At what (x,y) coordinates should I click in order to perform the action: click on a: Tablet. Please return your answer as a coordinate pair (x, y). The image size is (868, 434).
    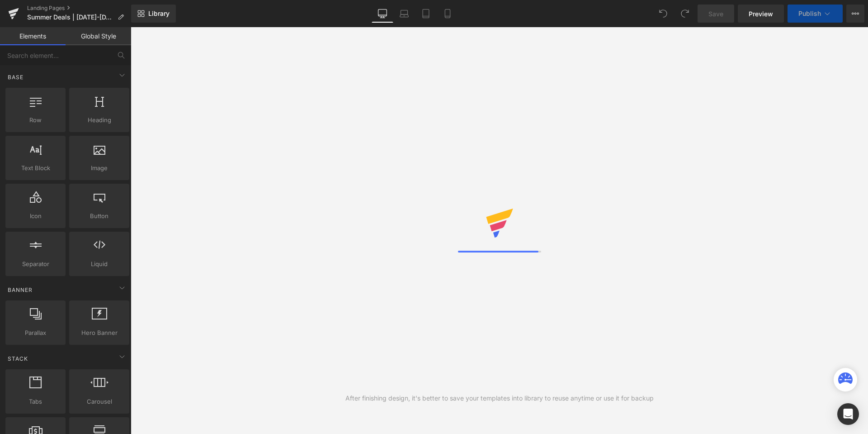
    Looking at the image, I should click on (426, 14).